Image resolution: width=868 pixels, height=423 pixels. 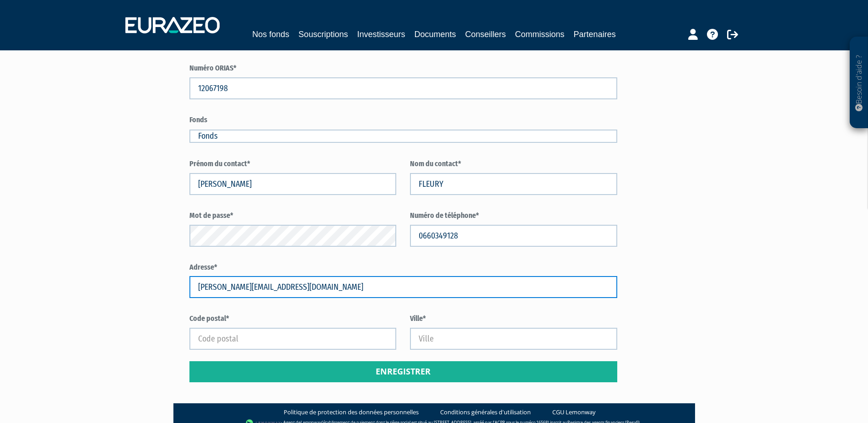 I want to click on p: Besoin d'aide ?, so click(x=859, y=83).